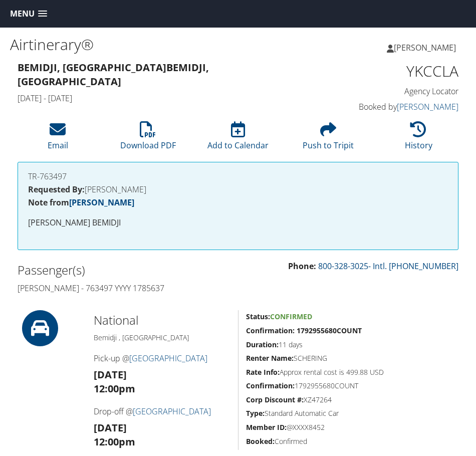 The height and width of the screenshot is (456, 476). Describe the element at coordinates (148, 139) in the screenshot. I see `a: Download PDF` at that location.